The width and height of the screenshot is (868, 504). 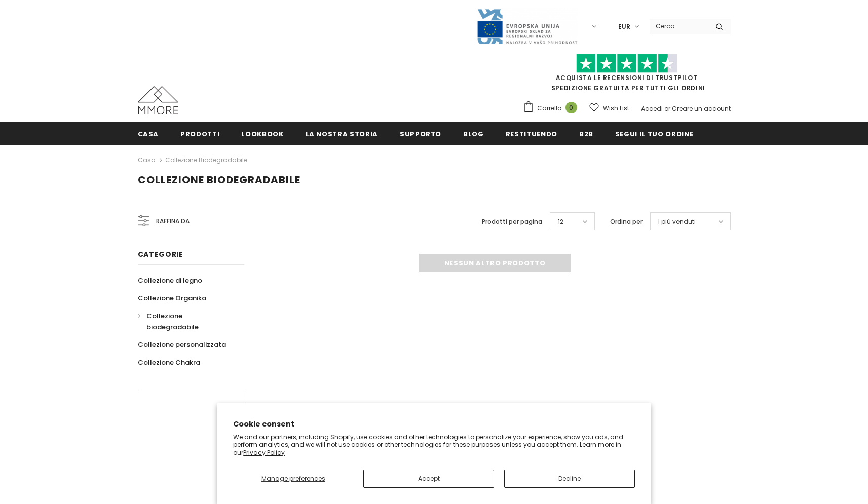 I want to click on a: Lookbook, so click(x=262, y=133).